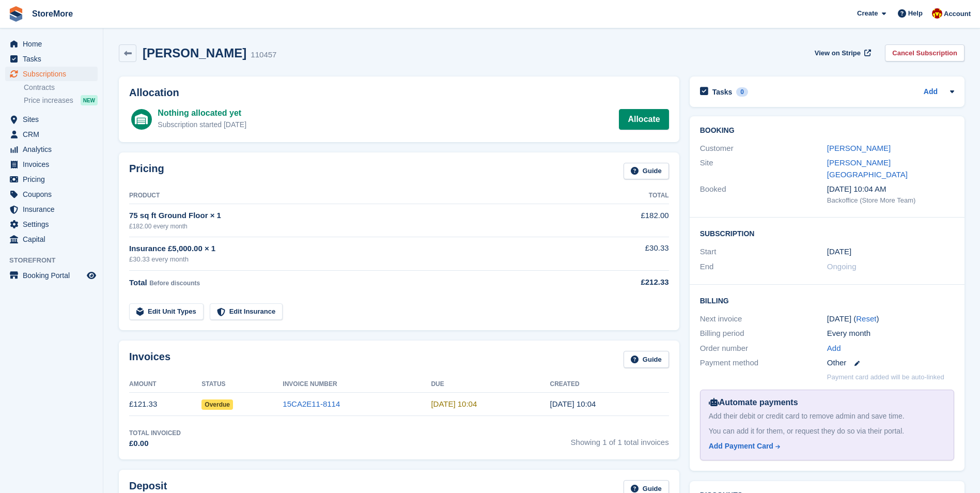 This screenshot has width=980, height=493. Describe the element at coordinates (155, 433) in the screenshot. I see `div: Total Invoiced` at that location.